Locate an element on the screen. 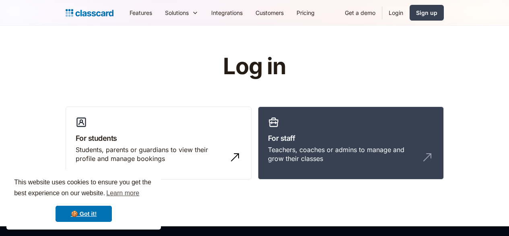 The height and width of the screenshot is (236, 509). a: learn more about cookies is located at coordinates (123, 193).